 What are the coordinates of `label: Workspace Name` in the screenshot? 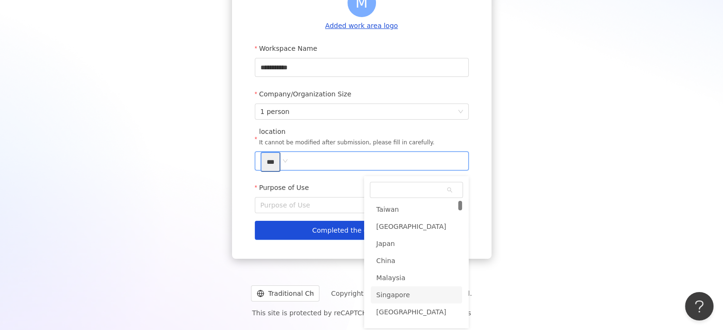 It's located at (290, 49).